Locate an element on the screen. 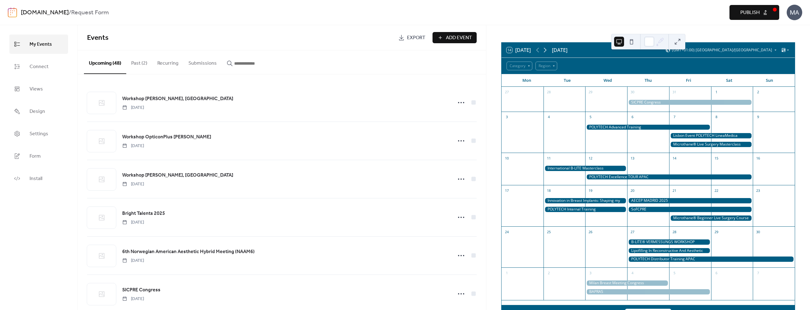 This screenshot has width=810, height=310. div: 12 is located at coordinates (590, 158).